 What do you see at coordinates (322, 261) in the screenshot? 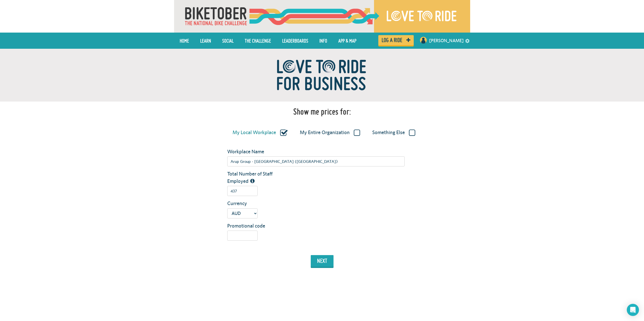
I see `button: next` at bounding box center [322, 261].